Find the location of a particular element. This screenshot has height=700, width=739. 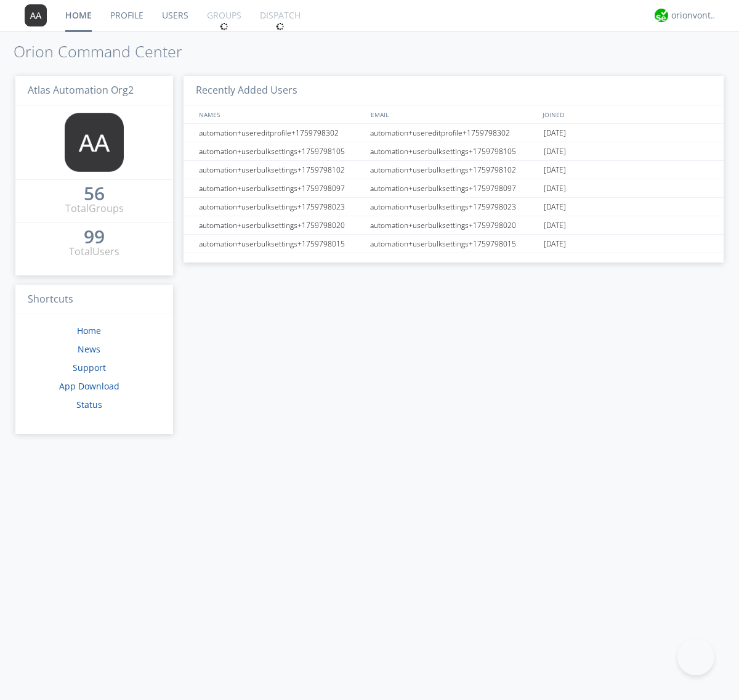

a: Home is located at coordinates (89, 331).